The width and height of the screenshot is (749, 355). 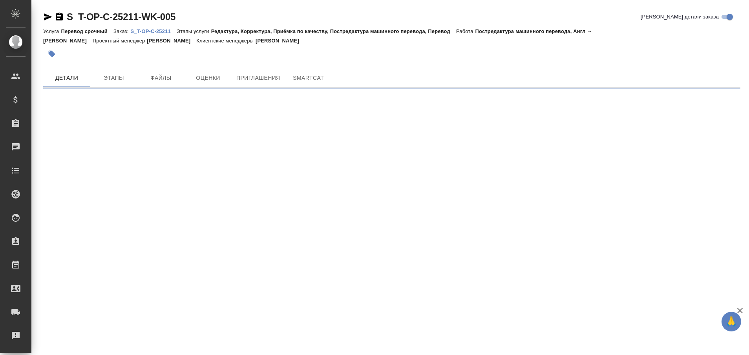 What do you see at coordinates (153, 31) in the screenshot?
I see `p: S_T-OP-C-25211` at bounding box center [153, 31].